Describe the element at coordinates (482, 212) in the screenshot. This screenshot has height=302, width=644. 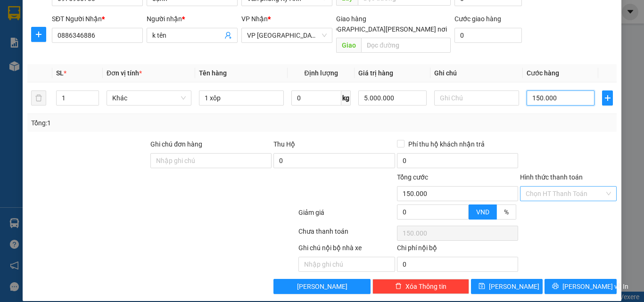
I see `span: VND` at that location.